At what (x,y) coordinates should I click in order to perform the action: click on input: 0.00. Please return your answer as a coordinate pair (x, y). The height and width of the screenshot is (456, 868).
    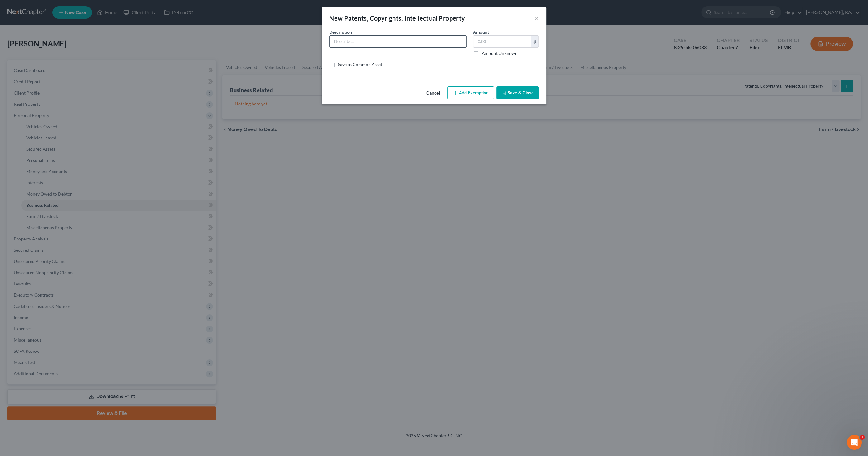
    Looking at the image, I should click on (502, 41).